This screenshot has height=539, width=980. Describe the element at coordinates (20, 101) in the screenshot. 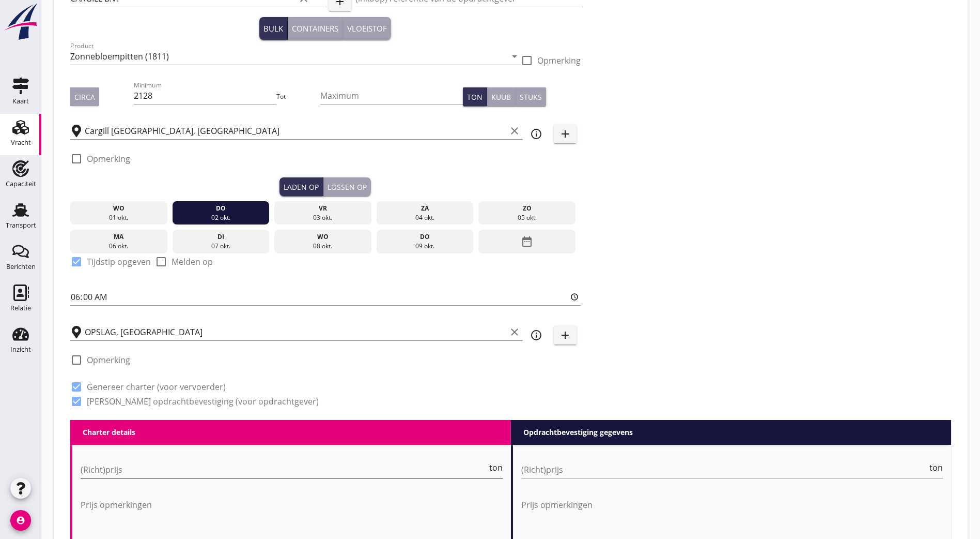

I see `div: Kaart` at that location.